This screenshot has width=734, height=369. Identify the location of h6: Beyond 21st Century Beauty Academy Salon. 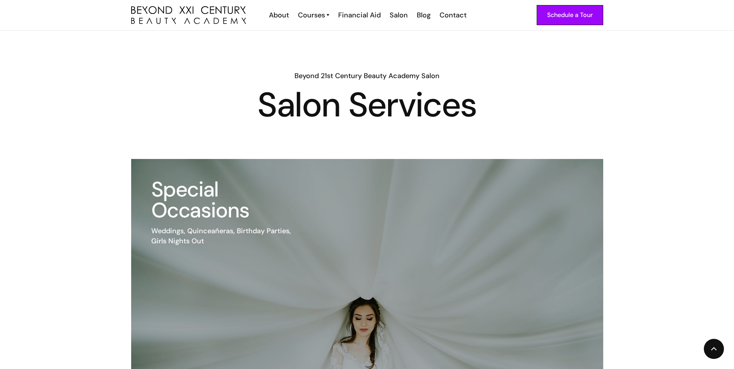
(367, 76).